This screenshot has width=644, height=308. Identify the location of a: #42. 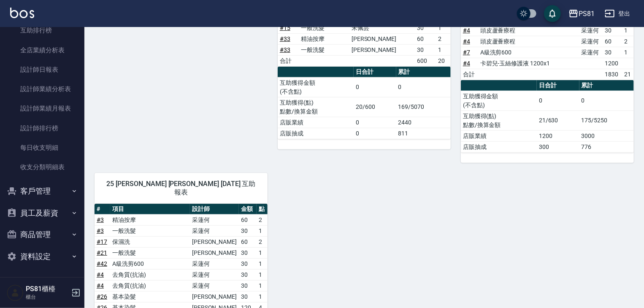
(102, 264).